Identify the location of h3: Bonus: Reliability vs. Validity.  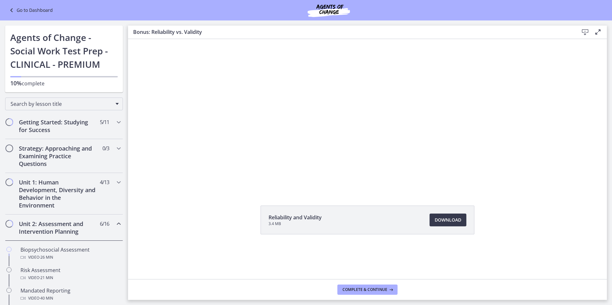
(351, 32).